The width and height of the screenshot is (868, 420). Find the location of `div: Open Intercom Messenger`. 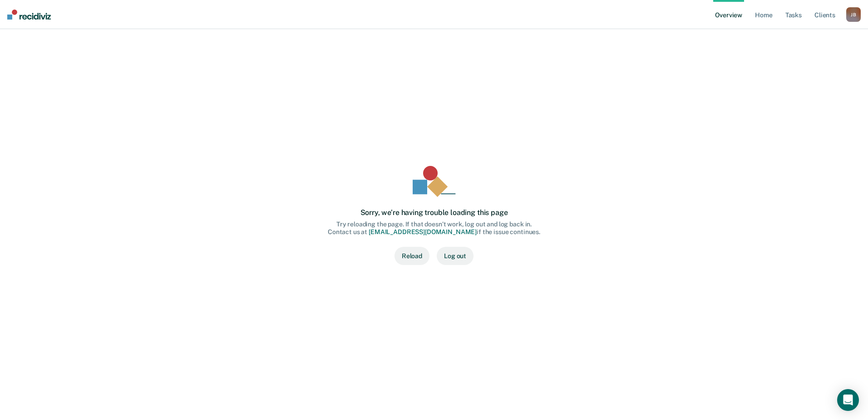

div: Open Intercom Messenger is located at coordinates (848, 399).